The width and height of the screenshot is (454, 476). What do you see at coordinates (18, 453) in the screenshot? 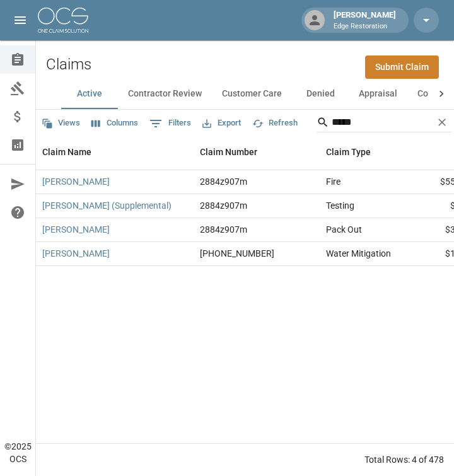
I see `div: © 2025 OCS` at bounding box center [18, 453].